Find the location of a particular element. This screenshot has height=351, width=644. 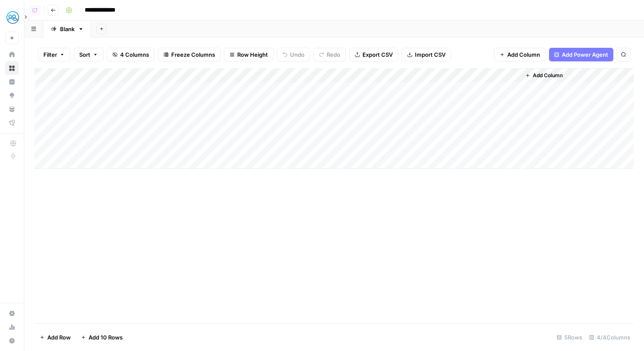

span: Add Row is located at coordinates (59, 338).